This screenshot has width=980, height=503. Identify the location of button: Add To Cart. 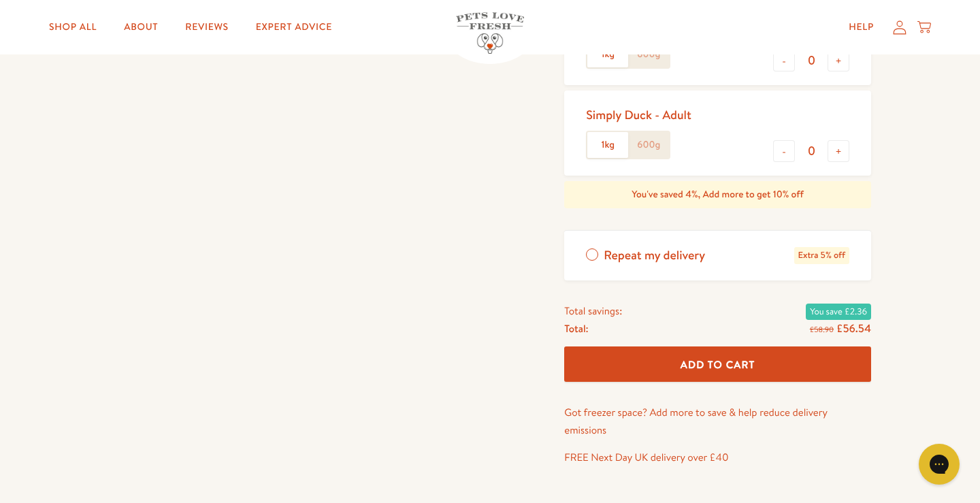
(718, 364).